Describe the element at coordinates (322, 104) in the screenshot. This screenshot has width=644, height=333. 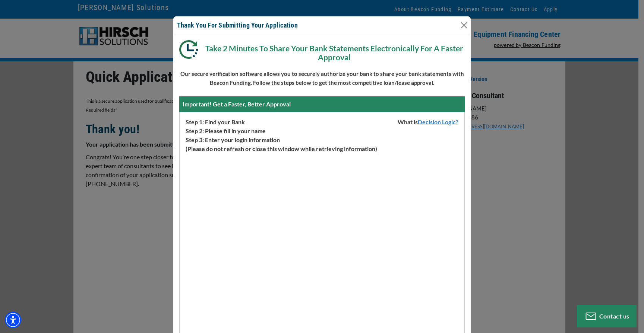
I see `div: Important! Get a Faster, Better Approval` at that location.